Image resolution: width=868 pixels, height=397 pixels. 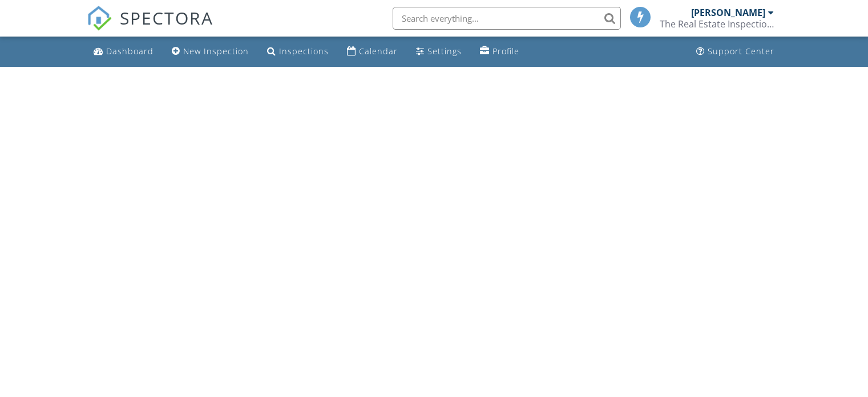 What do you see at coordinates (439, 51) in the screenshot?
I see `a: Settings` at bounding box center [439, 51].